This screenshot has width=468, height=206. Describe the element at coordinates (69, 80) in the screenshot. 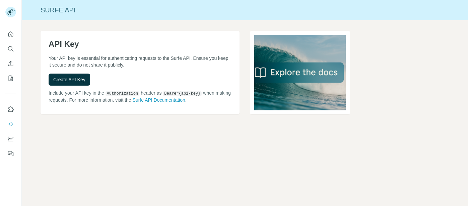

I see `button: Create API Key` at that location.